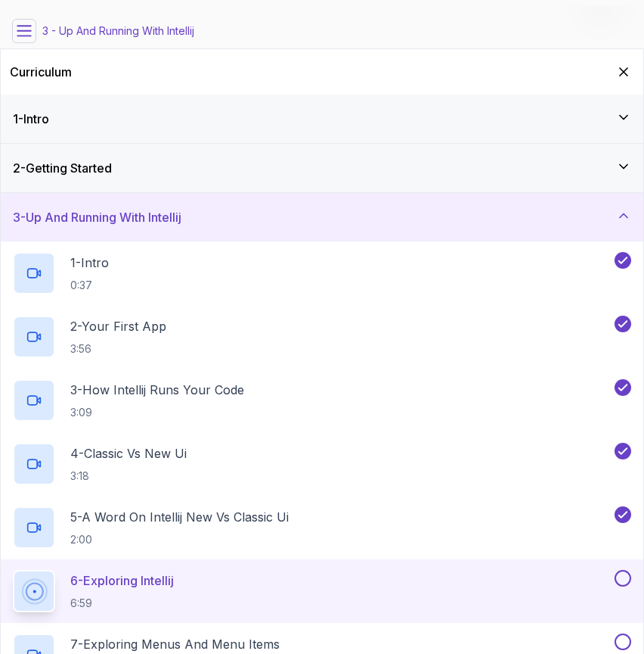 The image size is (644, 654). What do you see at coordinates (97, 217) in the screenshot?
I see `h3: 3 - Up And Running With Intellij` at bounding box center [97, 217].